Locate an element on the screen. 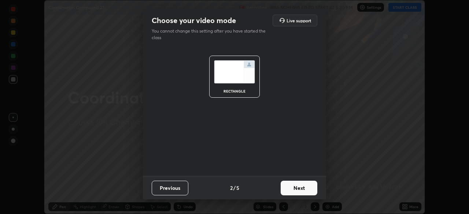 This screenshot has width=469, height=214. h2: Choose your video mode is located at coordinates (194, 21).